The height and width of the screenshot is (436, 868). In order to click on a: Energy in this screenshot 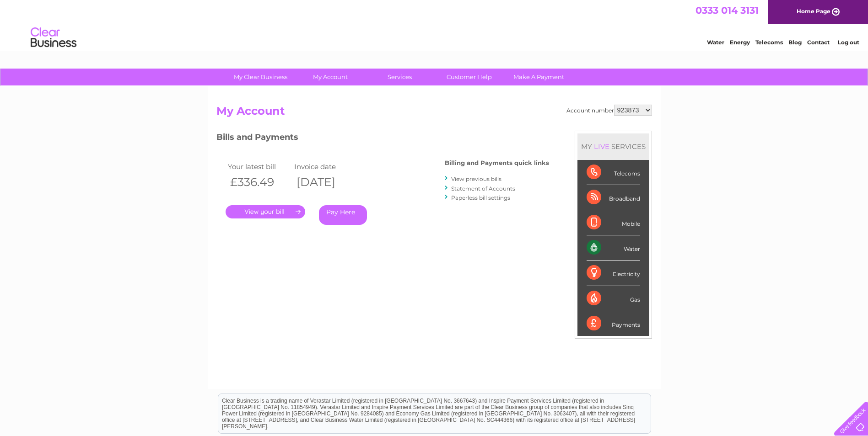, I will do `click(740, 42)`.